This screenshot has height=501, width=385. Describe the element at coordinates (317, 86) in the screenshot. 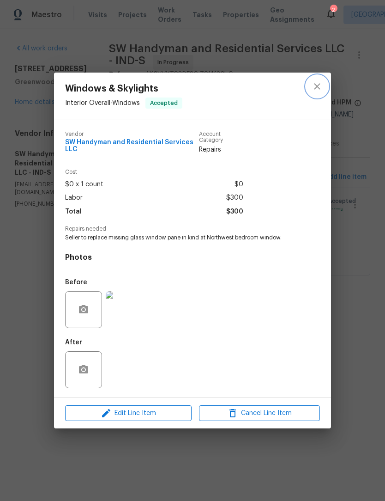

I see `button: close` at that location.